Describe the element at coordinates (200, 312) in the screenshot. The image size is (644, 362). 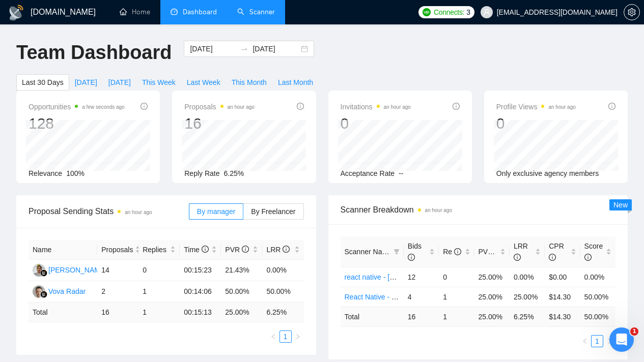
I see `td: 00:15:13` at that location.